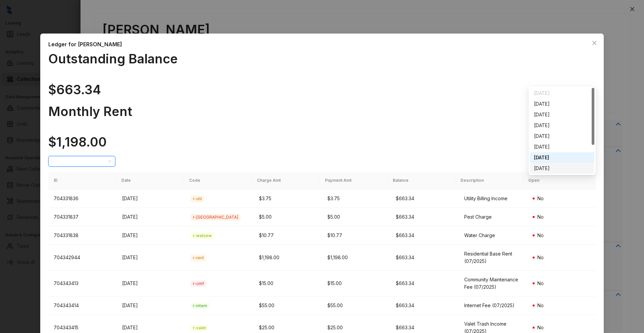 This screenshot has height=333, width=644. What do you see at coordinates (562, 168) in the screenshot?
I see `div: August 2025` at bounding box center [562, 168].